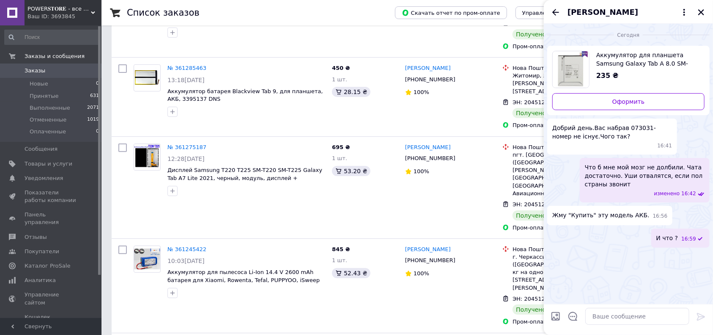  Describe the element at coordinates (451, 13) in the screenshot. I see `span: Скачать отчет по пром-оплате` at that location.